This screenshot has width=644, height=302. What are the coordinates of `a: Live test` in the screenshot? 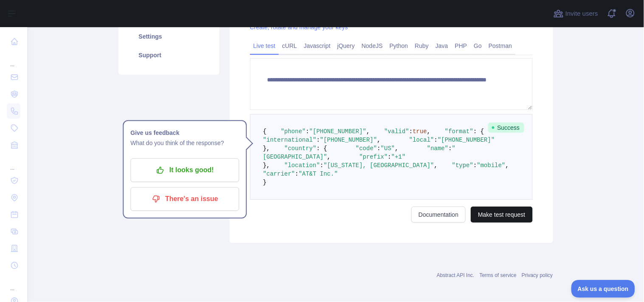 It's located at (264, 46).